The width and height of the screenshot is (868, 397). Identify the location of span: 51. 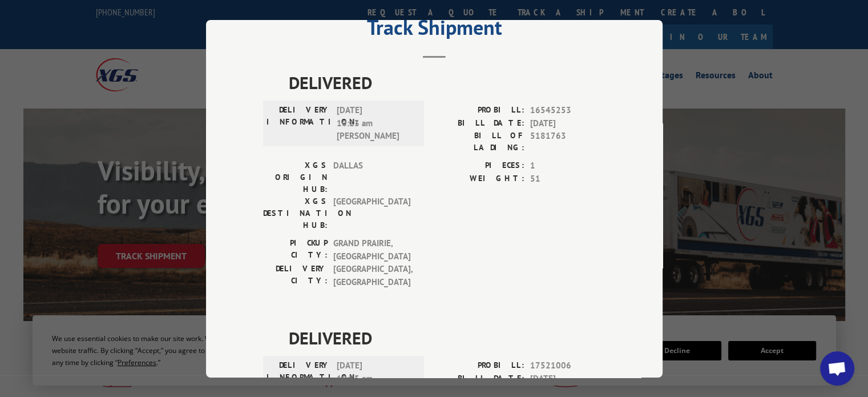
(568, 178).